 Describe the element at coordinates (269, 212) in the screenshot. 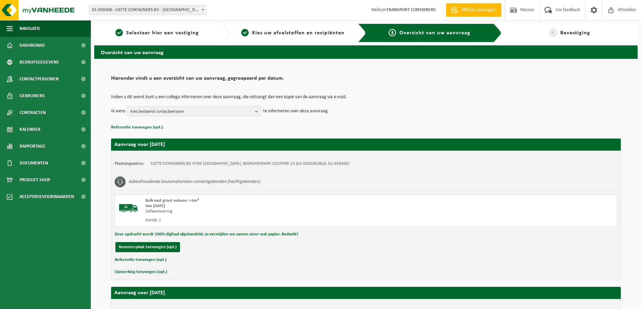

I see `div: Zelfaanlevering` at that location.